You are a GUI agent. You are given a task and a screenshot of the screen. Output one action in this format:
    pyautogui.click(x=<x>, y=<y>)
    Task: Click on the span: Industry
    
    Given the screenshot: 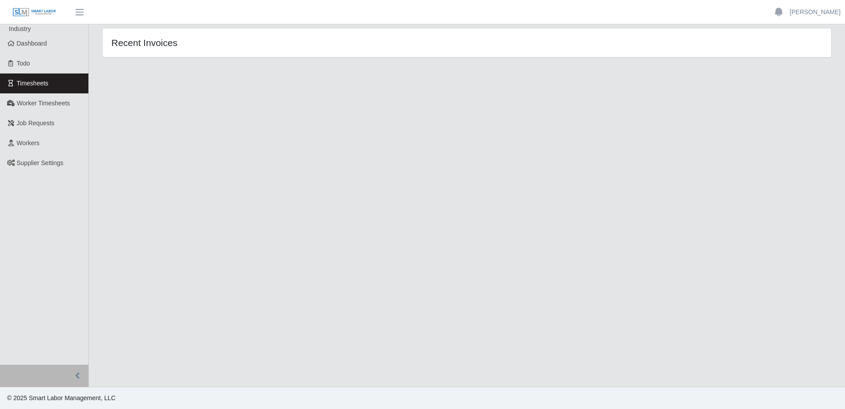 What is the action you would take?
    pyautogui.click(x=20, y=29)
    